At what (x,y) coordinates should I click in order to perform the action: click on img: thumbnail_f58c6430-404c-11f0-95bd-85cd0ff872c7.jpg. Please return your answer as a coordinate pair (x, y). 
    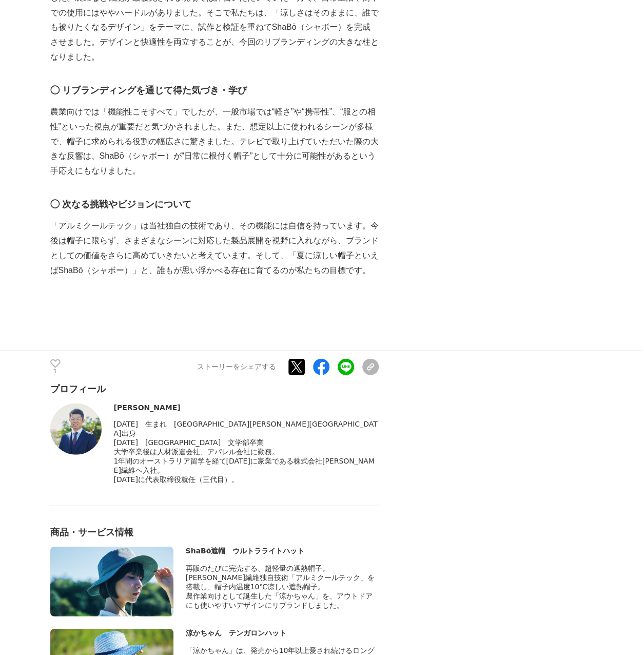
    Looking at the image, I should click on (76, 429).